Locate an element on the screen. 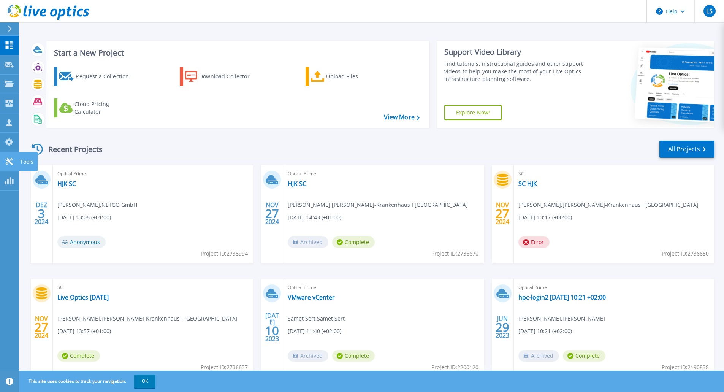 The width and height of the screenshot is (724, 392). a: Explore Now! is located at coordinates (473, 112).